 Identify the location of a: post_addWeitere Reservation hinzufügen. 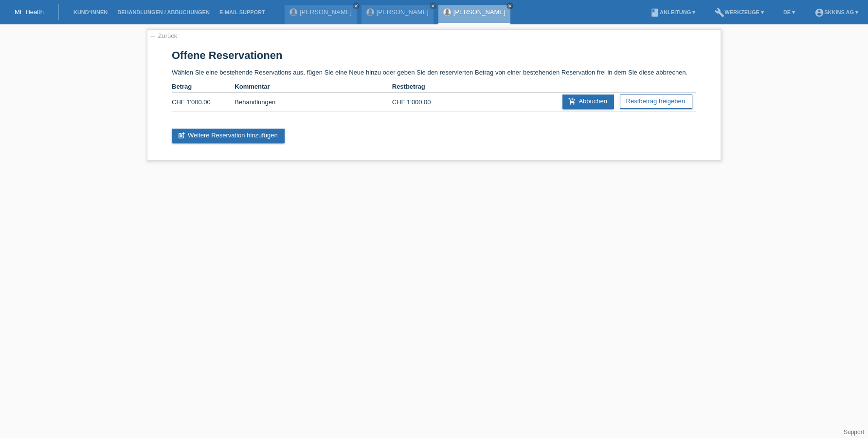
(228, 136).